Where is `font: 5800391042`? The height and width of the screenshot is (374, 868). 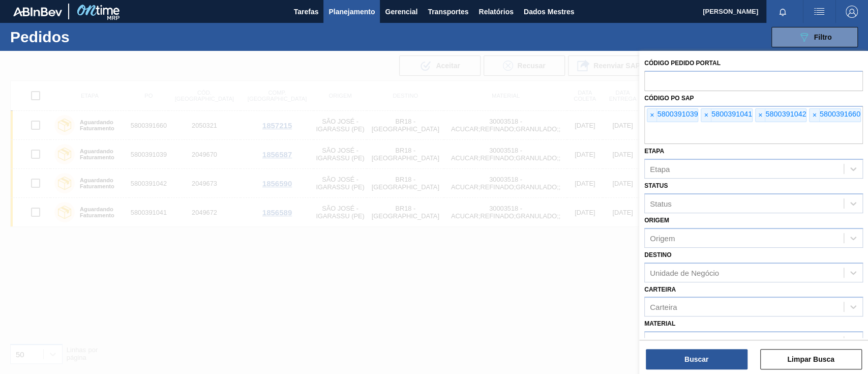 font: 5800391042 is located at coordinates (786, 114).